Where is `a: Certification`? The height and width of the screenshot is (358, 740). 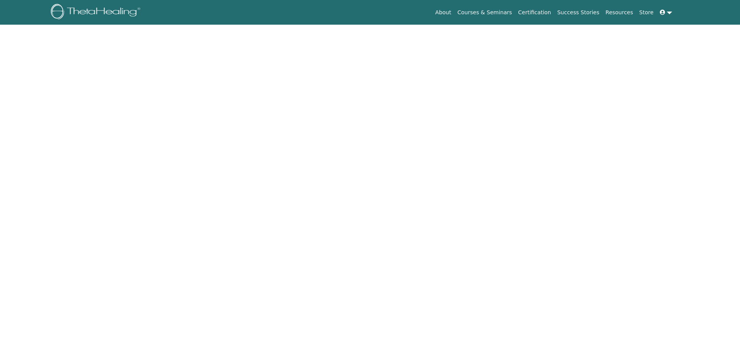
a: Certification is located at coordinates (534, 12).